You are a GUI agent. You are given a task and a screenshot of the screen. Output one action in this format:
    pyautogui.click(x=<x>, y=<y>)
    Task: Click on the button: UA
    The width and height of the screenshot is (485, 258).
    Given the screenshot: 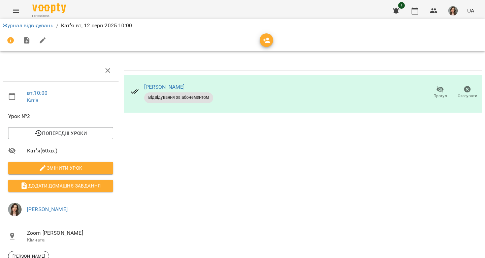 What is the action you would take?
    pyautogui.click(x=471, y=10)
    